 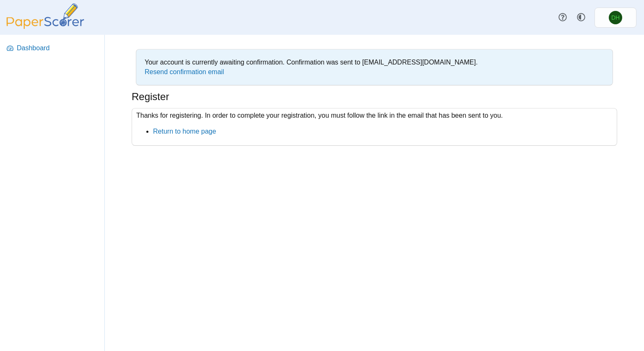 I want to click on span: Dashboard, so click(x=57, y=48).